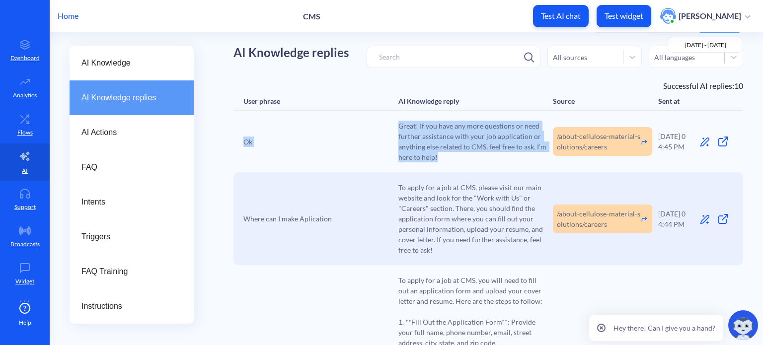 The height and width of the screenshot is (345, 763). What do you see at coordinates (132, 63) in the screenshot?
I see `a: AI Knowledge` at bounding box center [132, 63].